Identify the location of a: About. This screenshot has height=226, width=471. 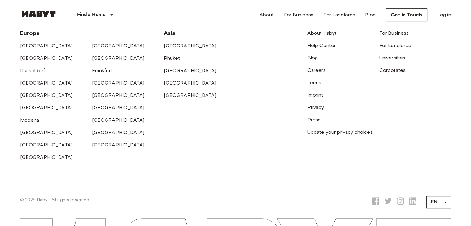
(266, 15).